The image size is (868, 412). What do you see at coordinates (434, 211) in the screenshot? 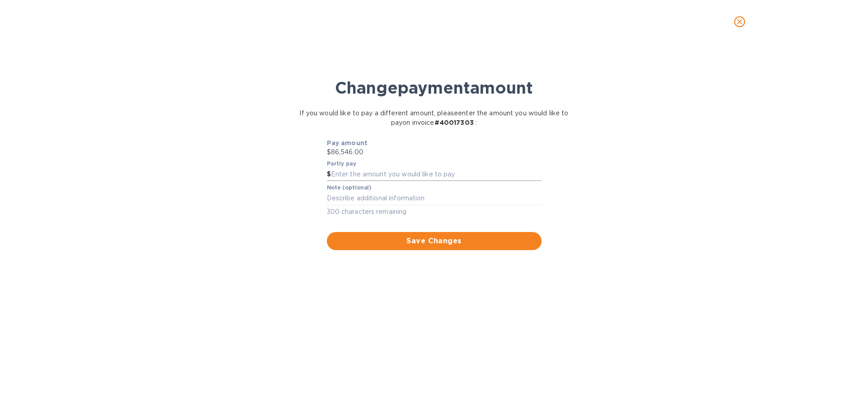
I see `p: 300 characters remaining` at bounding box center [434, 211].